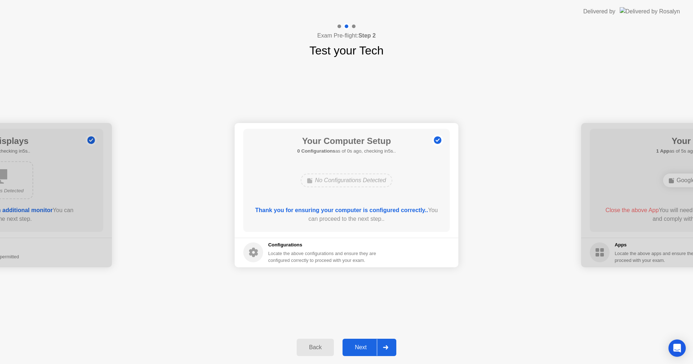 This screenshot has height=364, width=693. I want to click on div: No Configurations Detected, so click(347, 181).